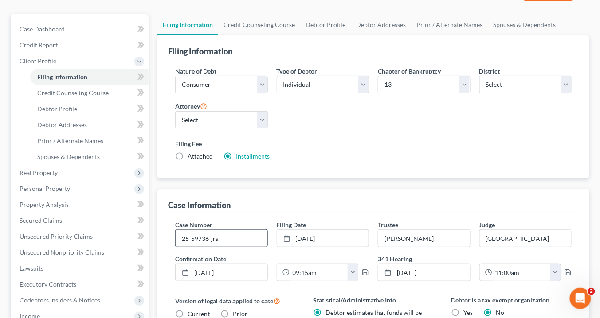 The width and height of the screenshot is (600, 318). I want to click on label: Version of legal data applied to case, so click(235, 301).